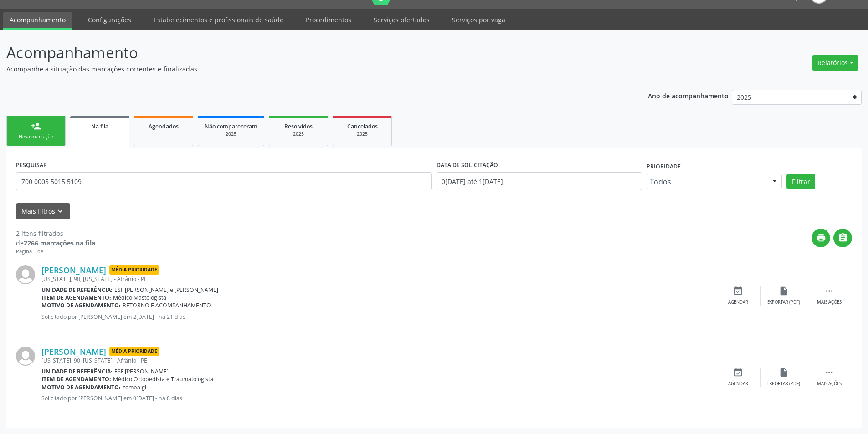  Describe the element at coordinates (36, 137) in the screenshot. I see `div: Nova marcação` at that location.